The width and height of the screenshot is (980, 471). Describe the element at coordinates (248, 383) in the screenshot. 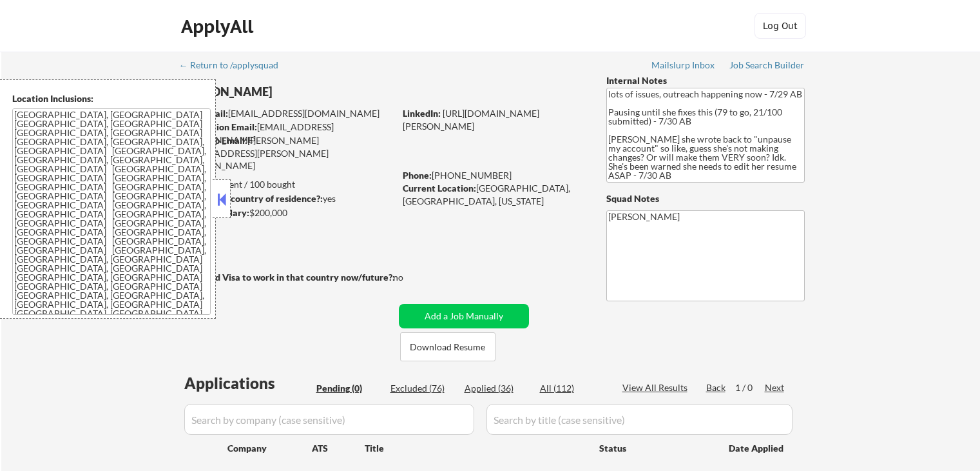

I see `div: Applications` at that location.